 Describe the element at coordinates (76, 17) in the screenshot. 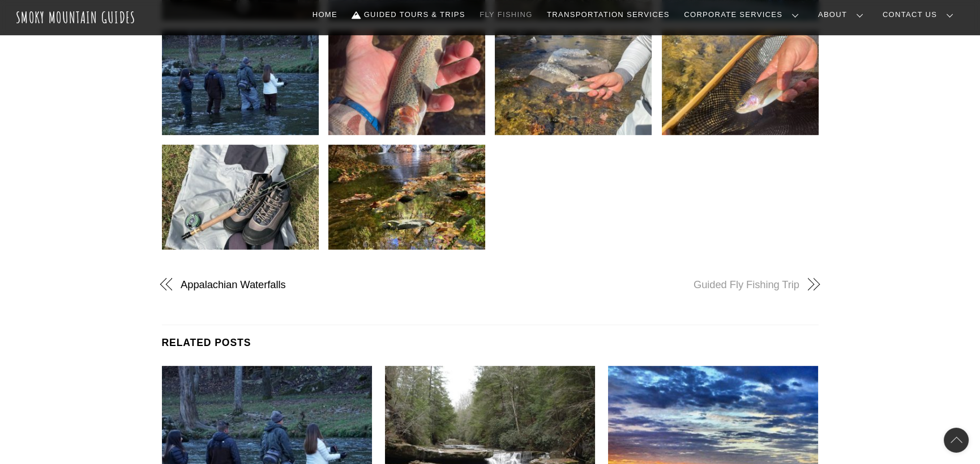

I see `a: Smoky Mountain Guides` at that location.